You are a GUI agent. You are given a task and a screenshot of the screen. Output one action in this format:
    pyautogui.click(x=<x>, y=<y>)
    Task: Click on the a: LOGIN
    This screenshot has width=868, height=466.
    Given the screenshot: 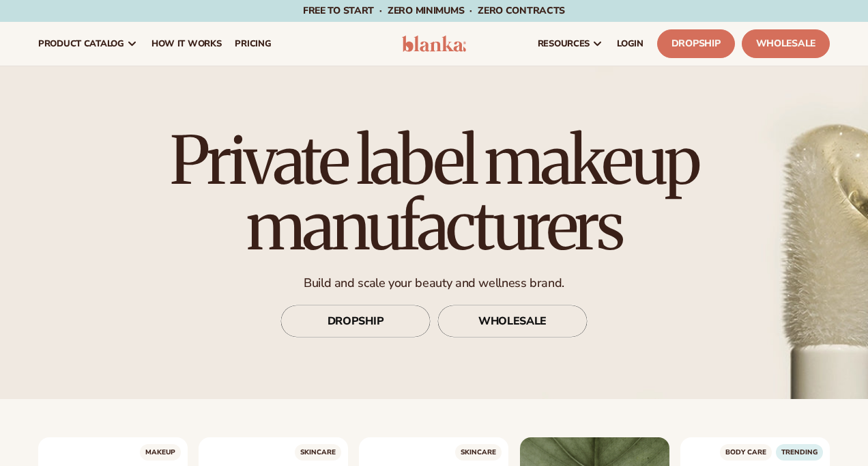 What is the action you would take?
    pyautogui.click(x=630, y=44)
    